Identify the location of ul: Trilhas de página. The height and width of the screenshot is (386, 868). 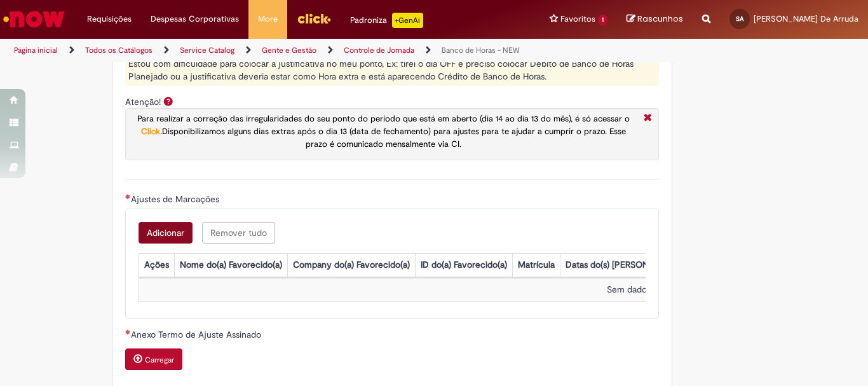
(289, 50).